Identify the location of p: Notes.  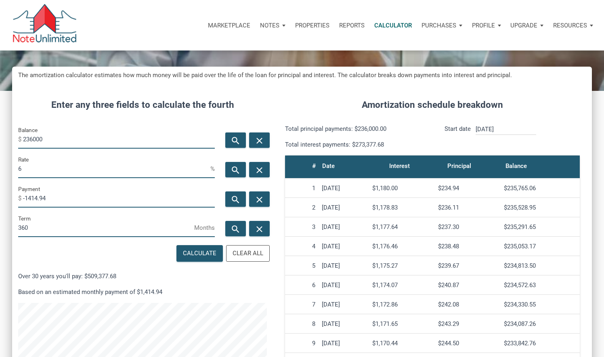
(270, 25).